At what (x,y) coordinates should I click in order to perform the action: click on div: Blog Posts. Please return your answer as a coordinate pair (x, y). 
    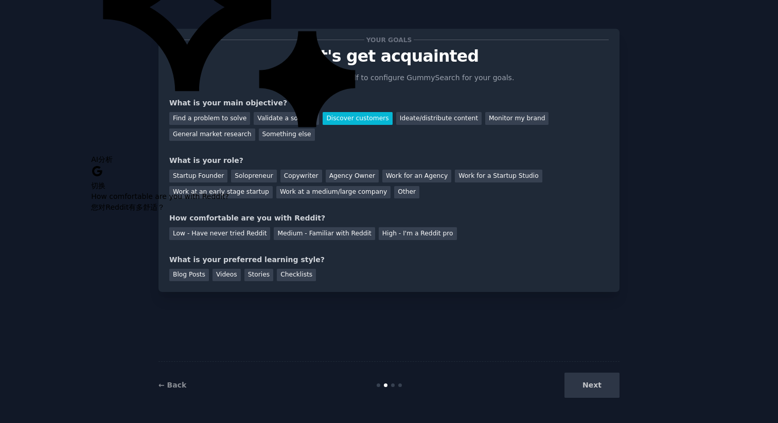
    Looking at the image, I should click on (189, 275).